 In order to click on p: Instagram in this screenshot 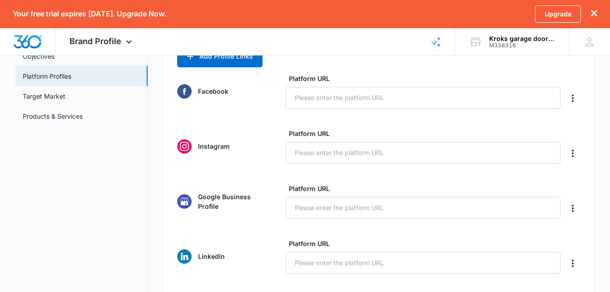, I will do `click(214, 146)`.